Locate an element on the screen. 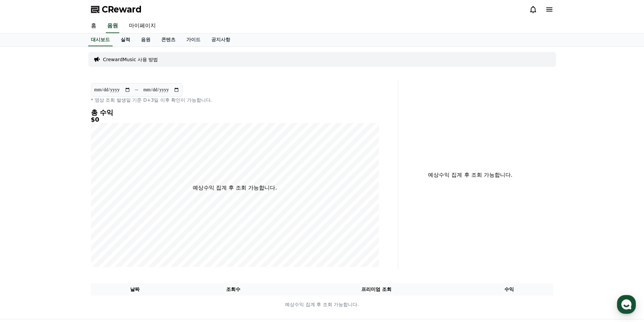 The image size is (644, 322). button: 운영시간 보기 is located at coordinates (105, 57).